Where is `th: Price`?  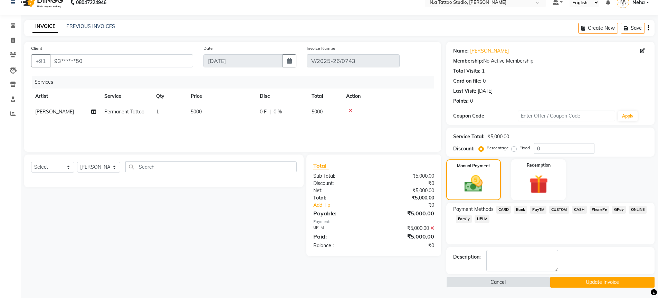
th: Price is located at coordinates (221, 96).